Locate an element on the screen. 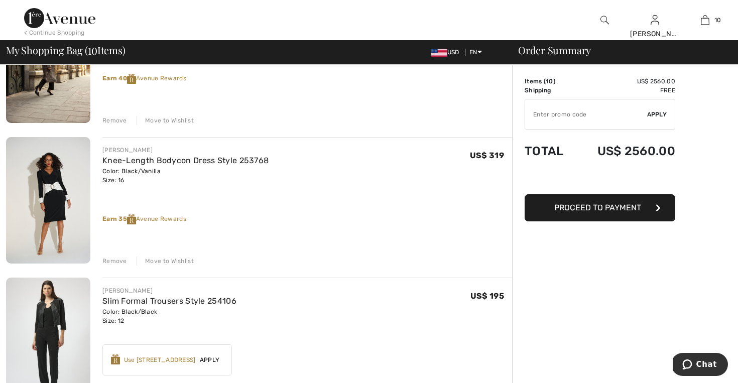 This screenshot has height=383, width=738. div: Color: Black/Black Size: 12 is located at coordinates (169, 316).